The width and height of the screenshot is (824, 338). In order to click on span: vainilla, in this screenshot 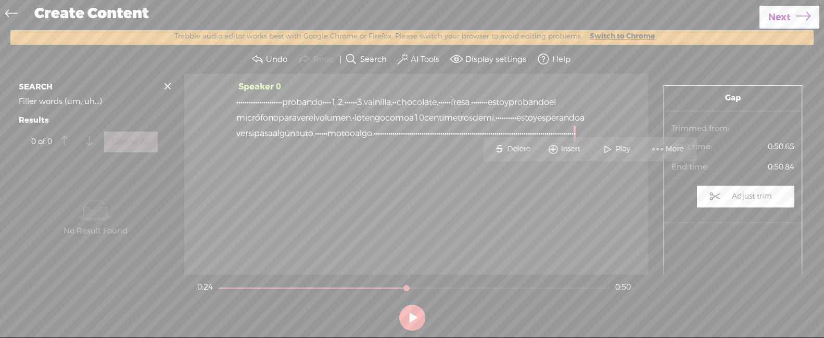, I will do `click(378, 102)`.